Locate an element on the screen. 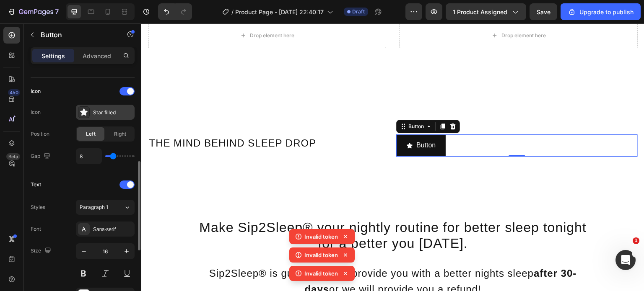 The height and width of the screenshot is (291, 644). input: Auto is located at coordinates (89, 156).